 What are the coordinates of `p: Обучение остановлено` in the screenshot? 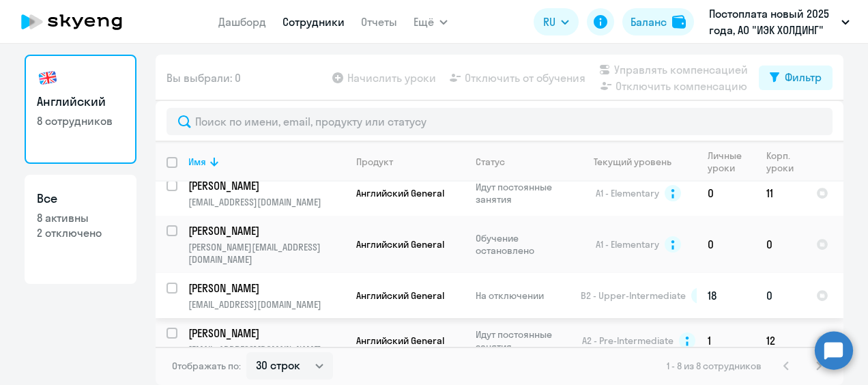 It's located at (522, 244).